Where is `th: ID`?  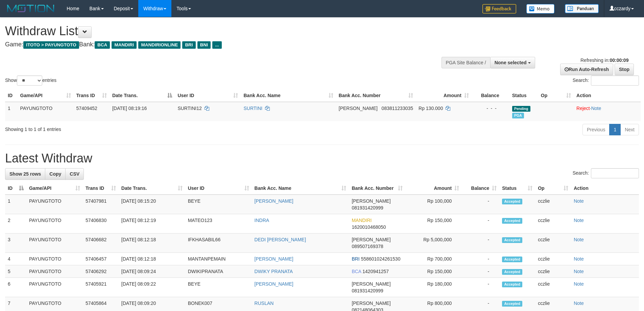
th: ID is located at coordinates (11, 95).